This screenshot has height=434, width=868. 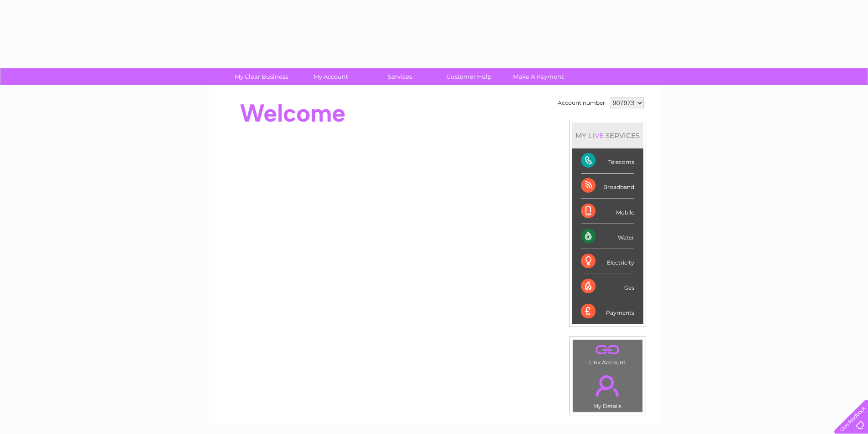 What do you see at coordinates (608, 212) in the screenshot?
I see `div: Mobile` at bounding box center [608, 212].